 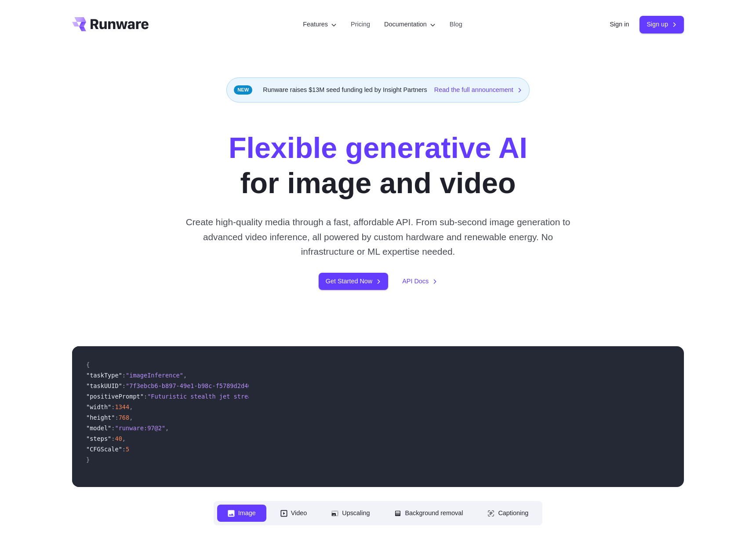 I want to click on span: "Futuristic stealth jet streaking through a neon-lit cityscape with glowing purple exhaust", so click(x=311, y=396).